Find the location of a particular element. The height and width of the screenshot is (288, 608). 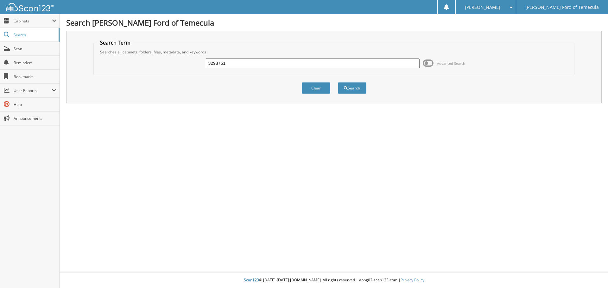

span: Bookmarks is located at coordinates (35, 77).